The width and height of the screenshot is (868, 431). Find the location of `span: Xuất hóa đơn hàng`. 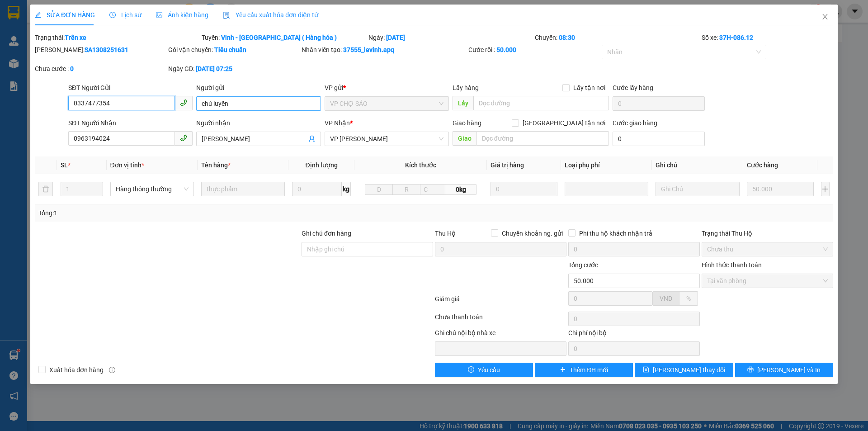

span: Xuất hóa đơn hàng is located at coordinates (76, 370).